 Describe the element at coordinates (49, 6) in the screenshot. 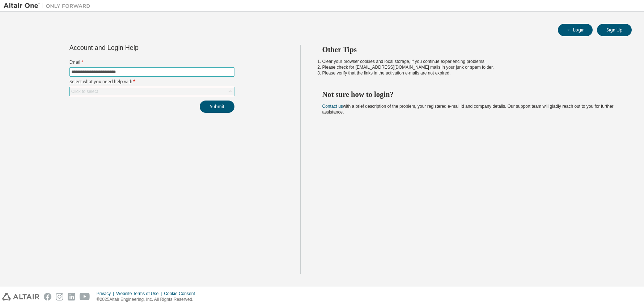

I see `img: Altair One` at that location.